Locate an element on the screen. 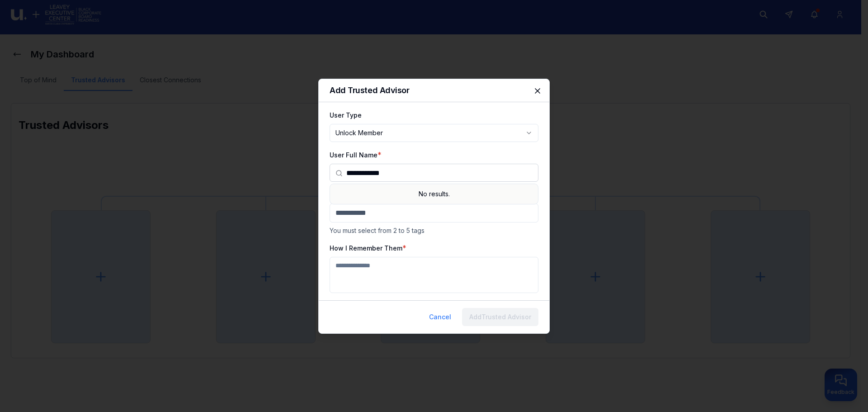  div: No results. is located at coordinates (434, 194).